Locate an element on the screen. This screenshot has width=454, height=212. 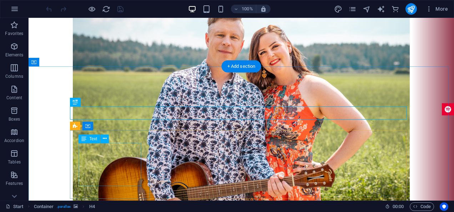
h6: 100% is located at coordinates (247, 9).